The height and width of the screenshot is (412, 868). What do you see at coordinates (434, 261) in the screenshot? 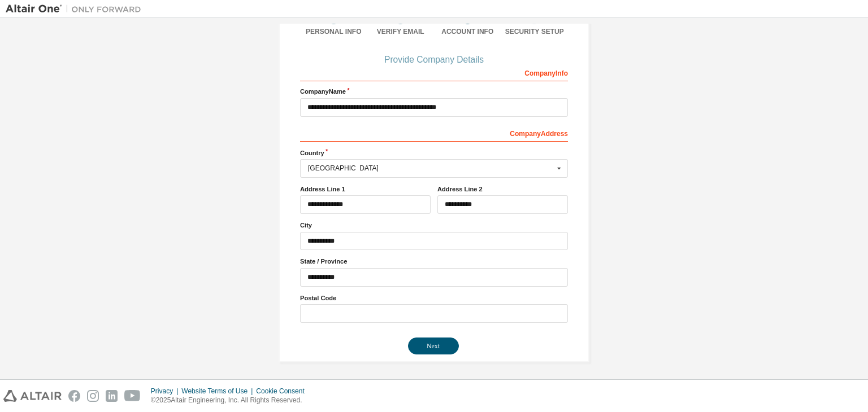
I see `label: State / Province` at bounding box center [434, 261].